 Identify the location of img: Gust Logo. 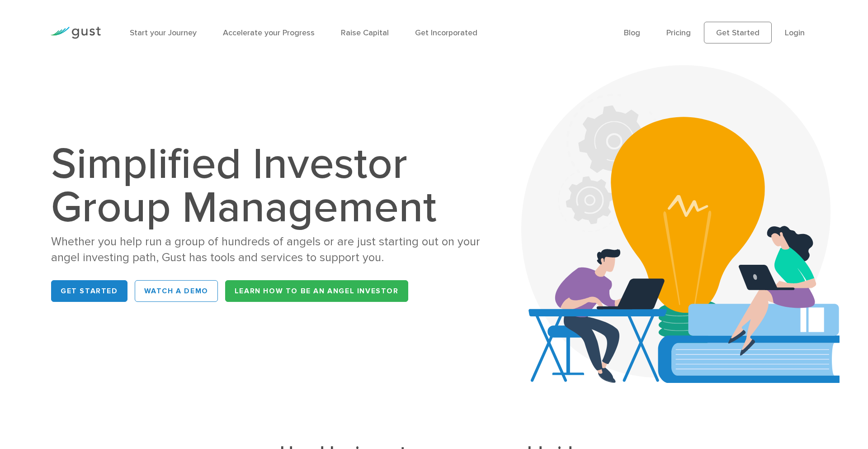
(76, 33).